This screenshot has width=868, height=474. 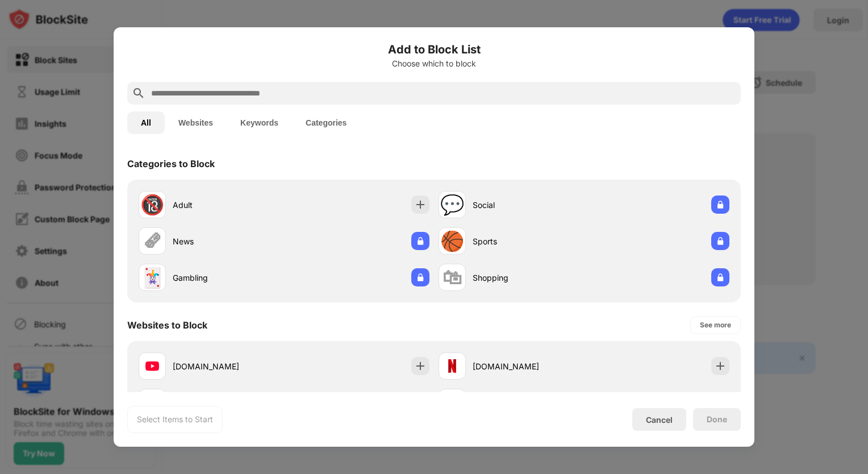 What do you see at coordinates (434, 63) in the screenshot?
I see `div: Choose which to block` at bounding box center [434, 63].